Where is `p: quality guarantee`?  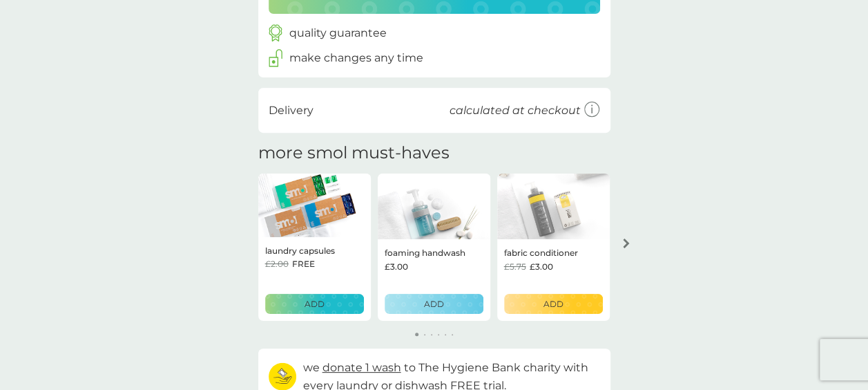 p: quality guarantee is located at coordinates (338, 33).